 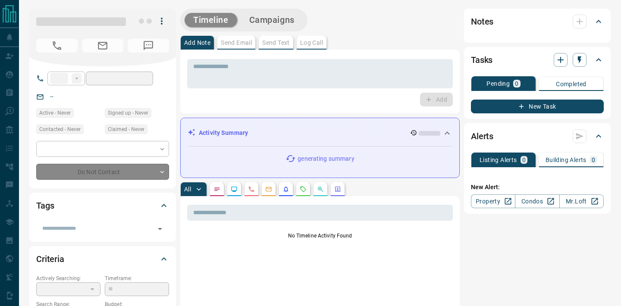 What do you see at coordinates (482, 22) in the screenshot?
I see `h2: Notes` at bounding box center [482, 22].